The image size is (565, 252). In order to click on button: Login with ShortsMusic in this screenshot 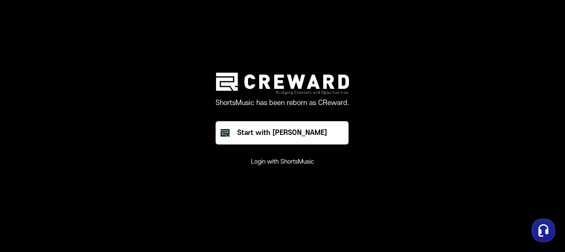, I will do `click(283, 162)`.